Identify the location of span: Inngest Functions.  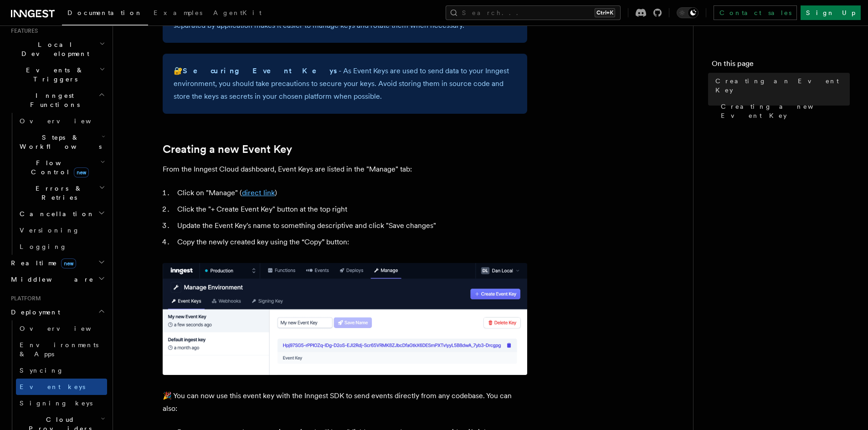
(53, 100).